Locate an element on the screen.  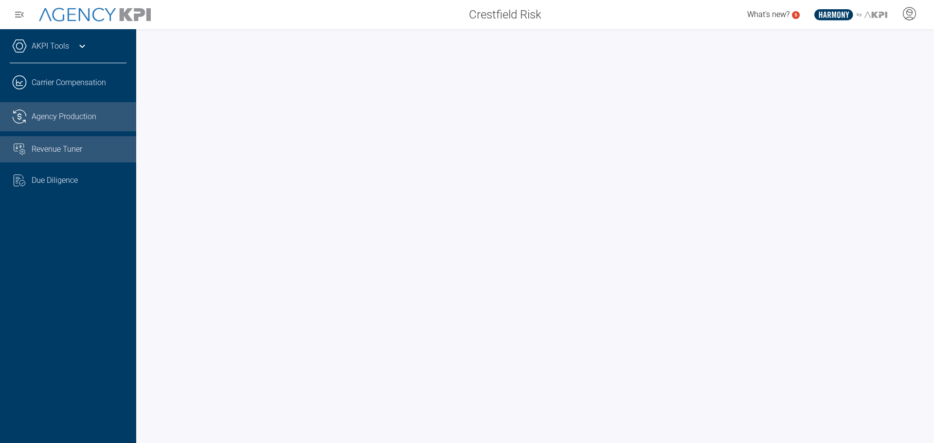
span: What's new? is located at coordinates (769, 14).